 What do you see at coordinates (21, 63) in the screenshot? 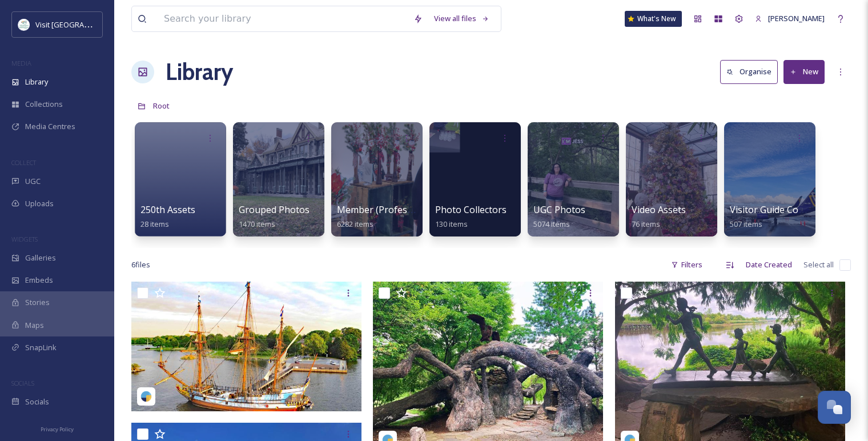
I see `span: MEDIA` at bounding box center [21, 63].